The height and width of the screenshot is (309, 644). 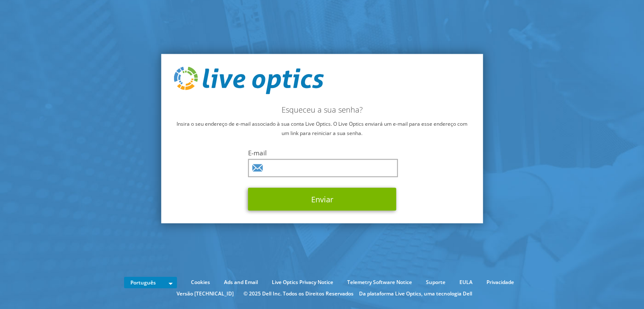 What do you see at coordinates (379, 282) in the screenshot?
I see `a: Telemetry Software Notice` at bounding box center [379, 282].